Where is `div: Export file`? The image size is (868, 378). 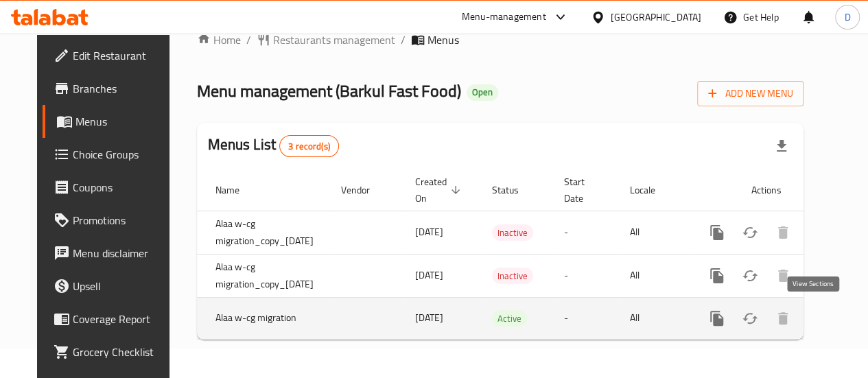
div: Export file is located at coordinates (782, 146).